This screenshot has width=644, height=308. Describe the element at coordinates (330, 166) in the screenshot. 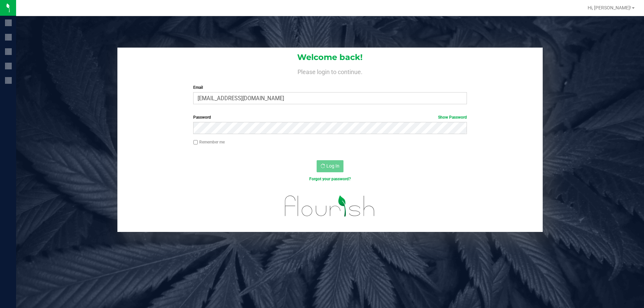

I see `button: Log In` at that location.